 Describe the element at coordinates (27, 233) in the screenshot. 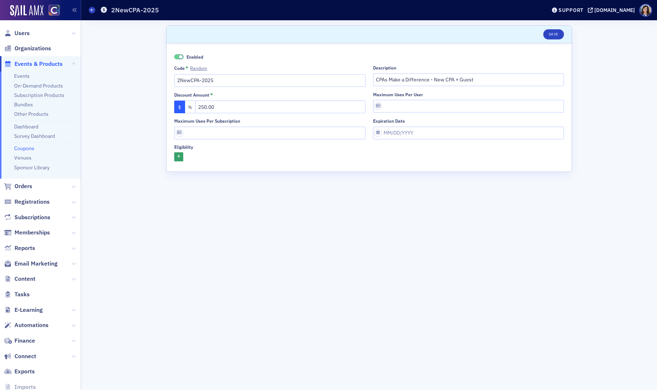

I see `a: Memberships` at that location.